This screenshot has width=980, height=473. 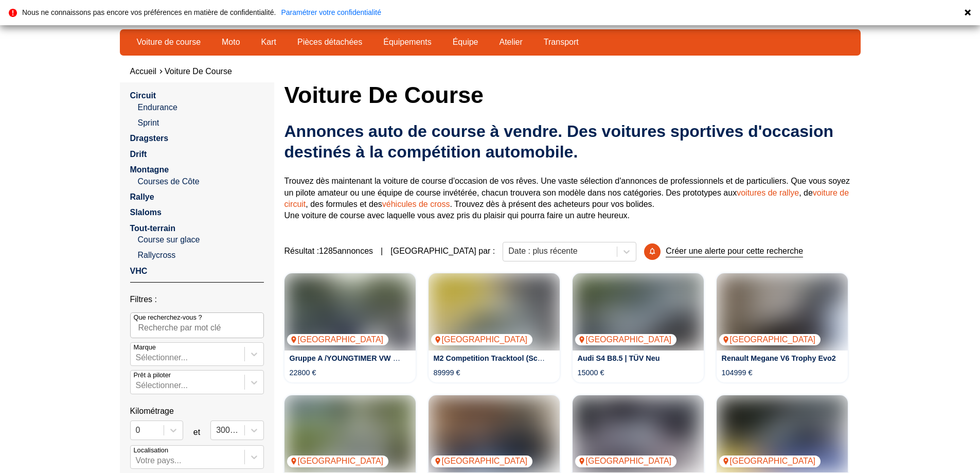 What do you see at coordinates (168, 317) in the screenshot?
I see `p: Que recherchez-vous ?` at bounding box center [168, 317].